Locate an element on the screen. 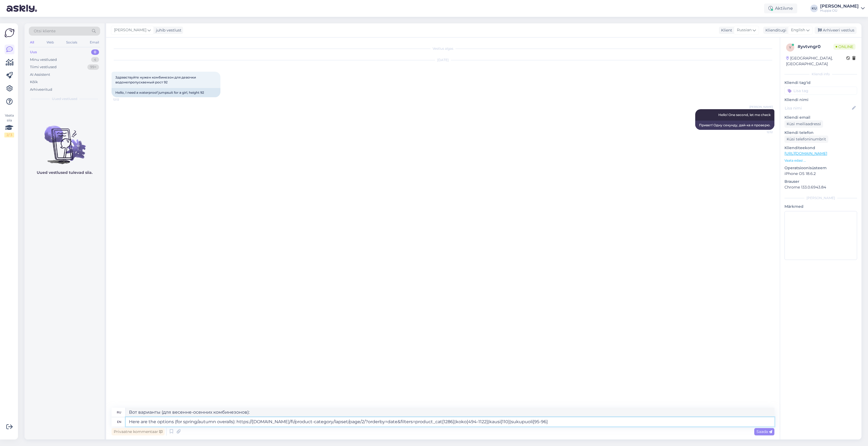 The image size is (868, 446). span: Russian is located at coordinates (744, 30).